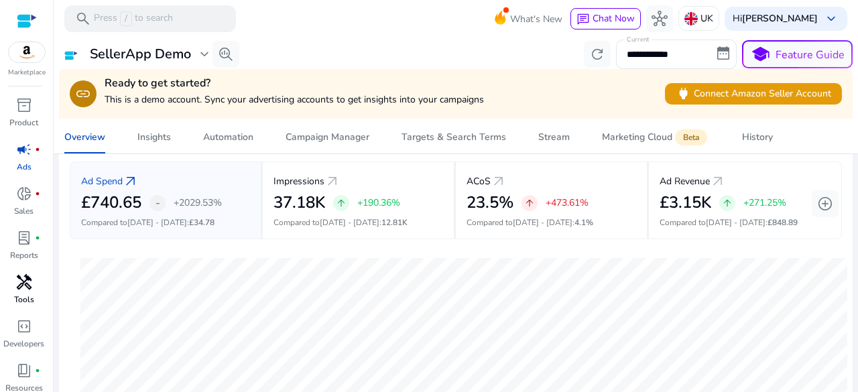  Describe the element at coordinates (683, 93) in the screenshot. I see `span: power` at that location.